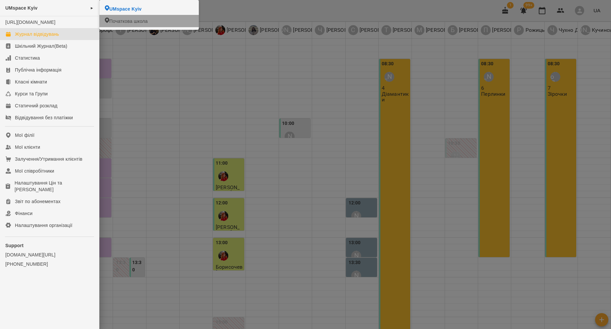 Image resolution: width=611 pixels, height=329 pixels. What do you see at coordinates (34, 171) in the screenshot?
I see `div: Мої співробітники` at bounding box center [34, 171].